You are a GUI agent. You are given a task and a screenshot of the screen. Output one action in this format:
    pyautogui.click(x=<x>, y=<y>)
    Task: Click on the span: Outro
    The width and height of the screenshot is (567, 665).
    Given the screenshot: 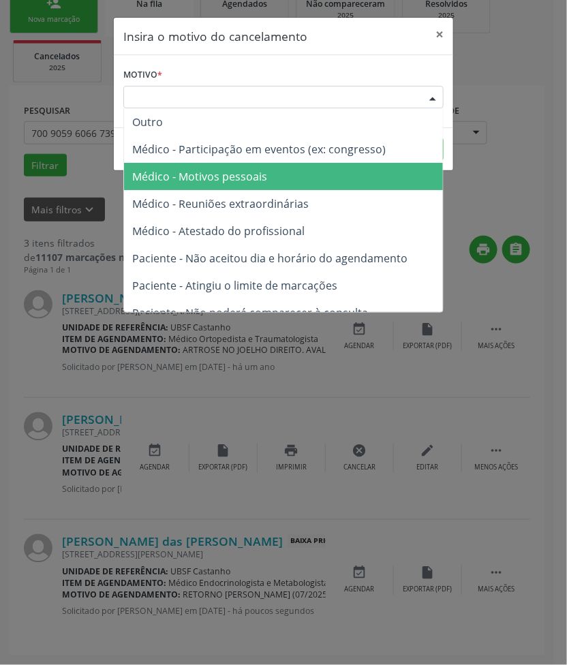 What is the action you would take?
    pyautogui.click(x=147, y=122)
    